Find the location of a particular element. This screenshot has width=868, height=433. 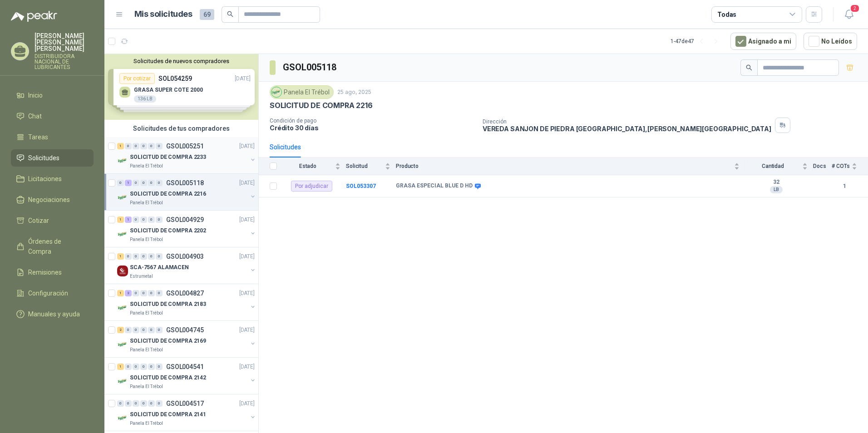

p: GSOL005118 is located at coordinates (185, 183).